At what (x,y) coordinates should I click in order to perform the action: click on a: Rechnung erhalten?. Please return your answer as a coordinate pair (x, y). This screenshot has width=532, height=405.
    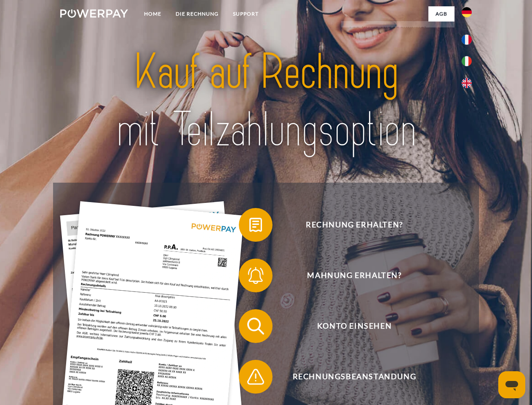
    Looking at the image, I should click on (349, 225).